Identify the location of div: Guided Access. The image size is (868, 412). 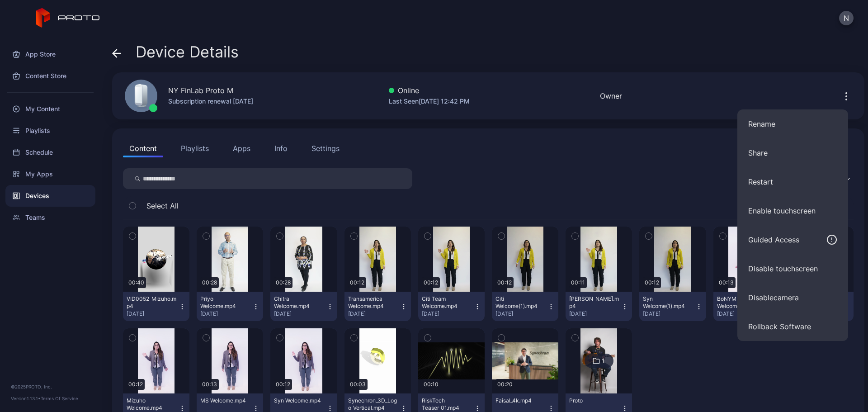
(773, 239).